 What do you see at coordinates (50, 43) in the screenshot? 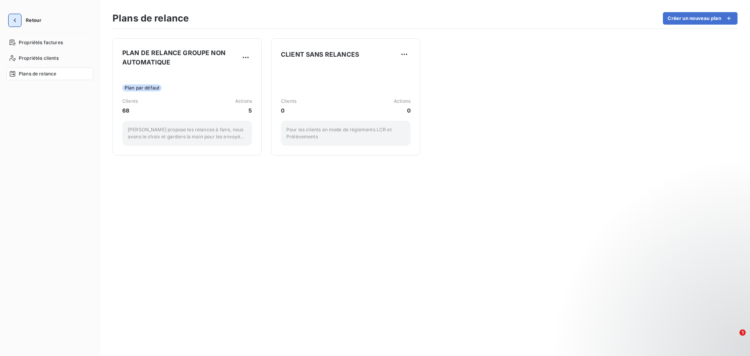
I see `a: Propriétés factures` at bounding box center [50, 43].